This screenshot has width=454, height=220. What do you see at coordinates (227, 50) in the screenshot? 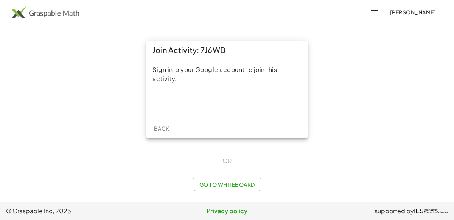
I see `div: Join Activity: 7J6WB` at bounding box center [227, 50].